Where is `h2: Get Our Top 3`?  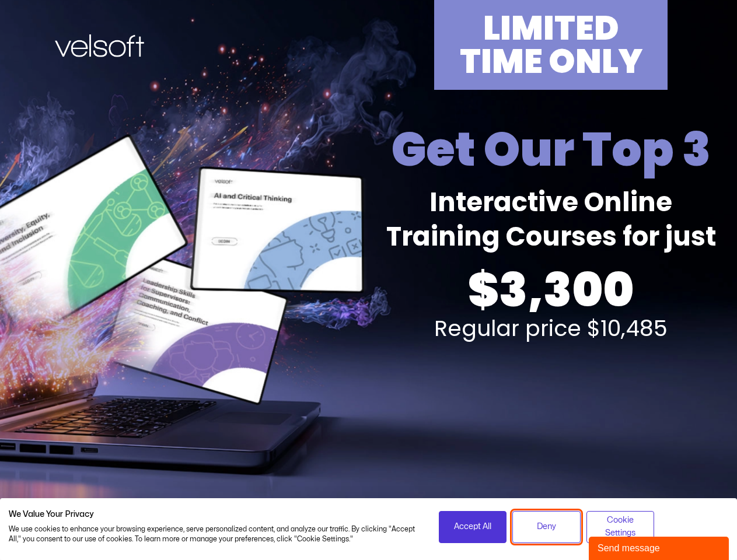
h2: Get Our Top 3 is located at coordinates (551, 149).